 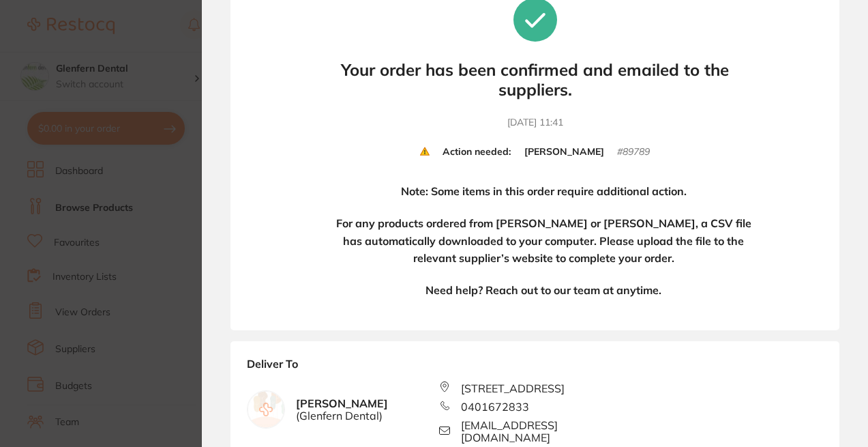 I want to click on h4: Note: Some items in this order require additional action., so click(x=544, y=192).